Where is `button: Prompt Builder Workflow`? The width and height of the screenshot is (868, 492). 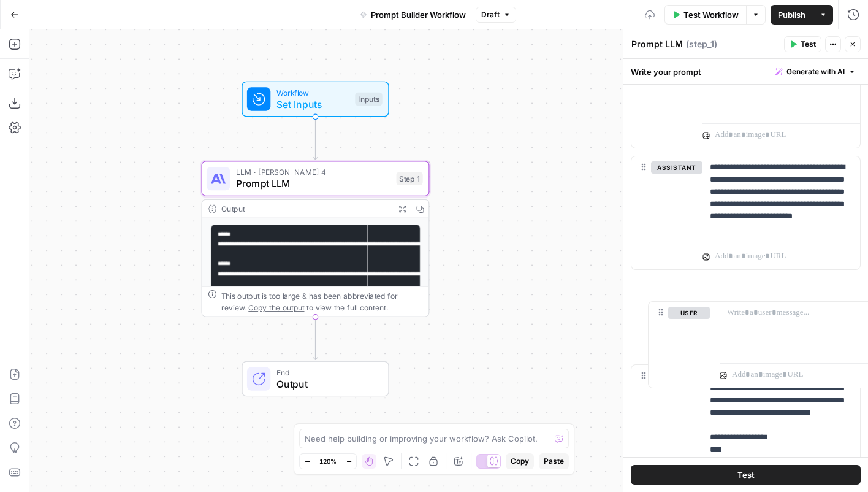
button: Prompt Builder Workflow is located at coordinates (413, 14).